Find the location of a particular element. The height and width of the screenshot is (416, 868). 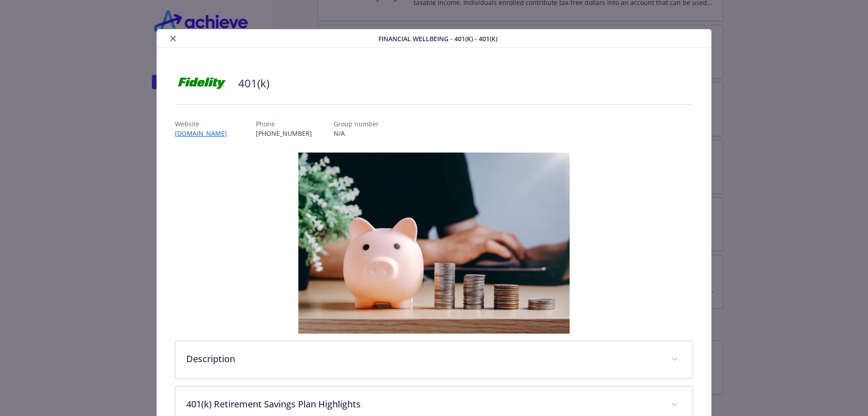

h2: 401(k) is located at coordinates (254, 83).